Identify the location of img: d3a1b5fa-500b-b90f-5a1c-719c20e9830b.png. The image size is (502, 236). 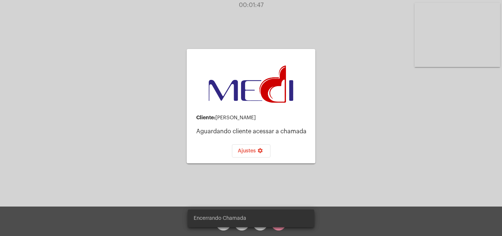
(251, 84).